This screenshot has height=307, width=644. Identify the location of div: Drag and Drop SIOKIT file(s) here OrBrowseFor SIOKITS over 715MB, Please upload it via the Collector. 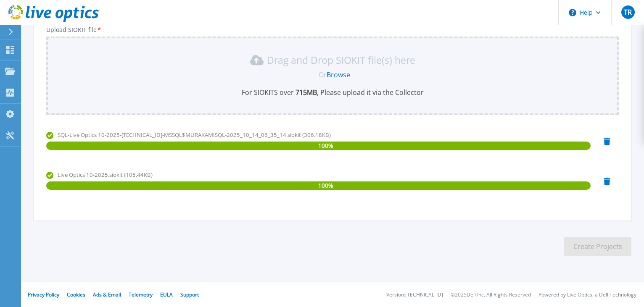
(333, 75).